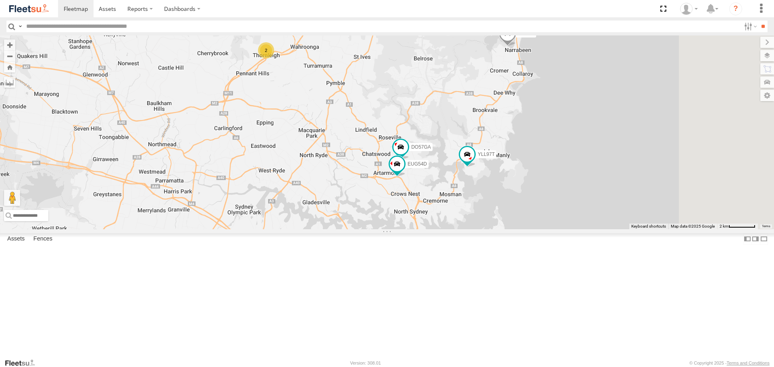 This screenshot has width=774, height=367. What do you see at coordinates (749, 363) in the screenshot?
I see `a: Terms and Conditions` at bounding box center [749, 363].